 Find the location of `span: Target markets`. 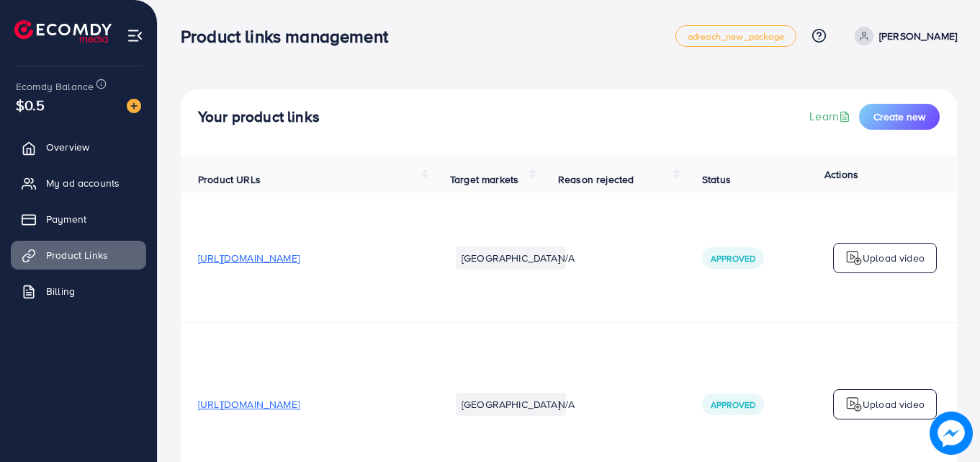

span: Target markets is located at coordinates (484, 179).